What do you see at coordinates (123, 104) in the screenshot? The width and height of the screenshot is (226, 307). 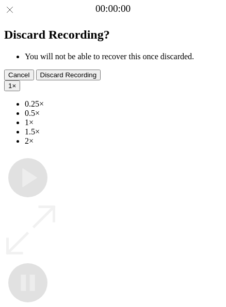 I see `li: 0.25×` at bounding box center [123, 104].